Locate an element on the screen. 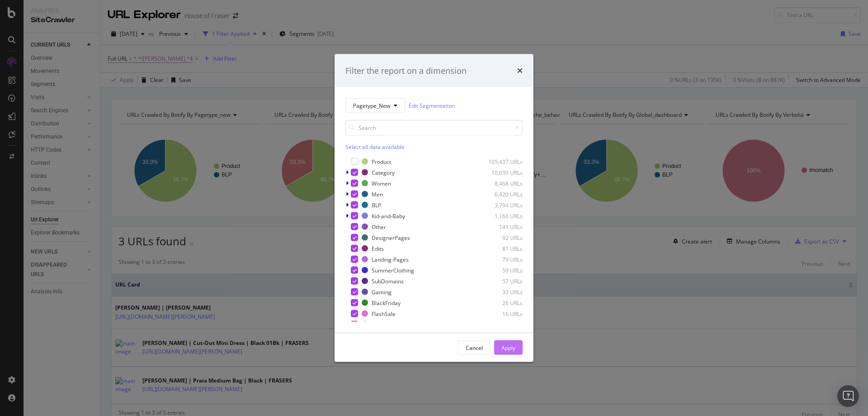  div: 13 URLs is located at coordinates (500, 324).